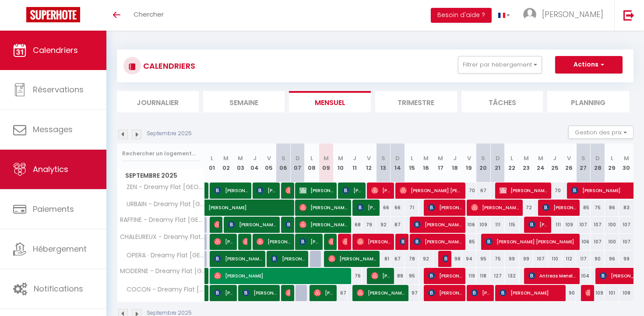  I want to click on th: 22, so click(512, 163).